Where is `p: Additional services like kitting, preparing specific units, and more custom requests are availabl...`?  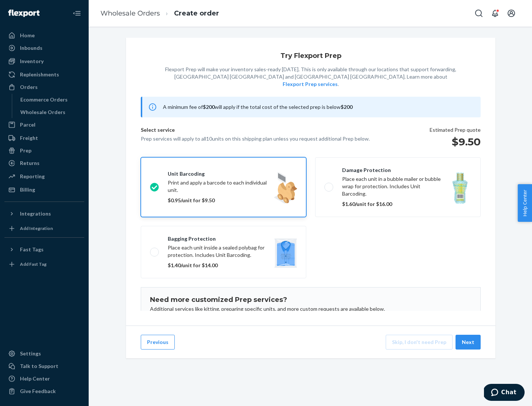 p: Additional services like kitting, preparing specific units, and more custom requests are availabl... is located at coordinates (310, 309).